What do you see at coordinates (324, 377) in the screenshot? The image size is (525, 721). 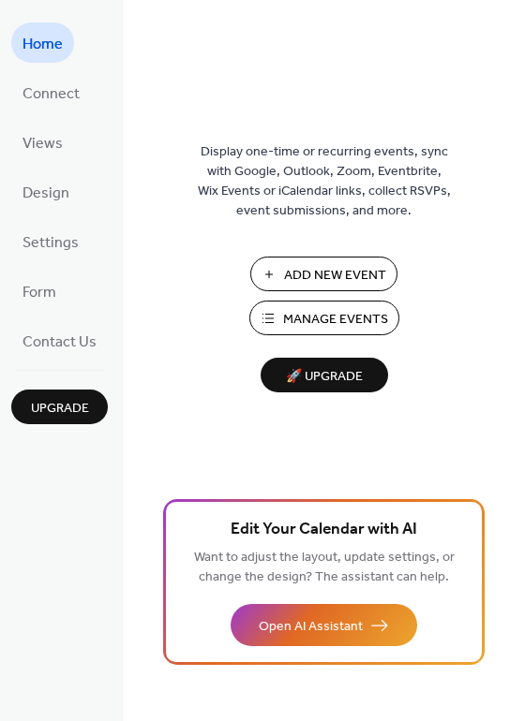 I see `span: 🚀 Upgrade` at bounding box center [324, 377].